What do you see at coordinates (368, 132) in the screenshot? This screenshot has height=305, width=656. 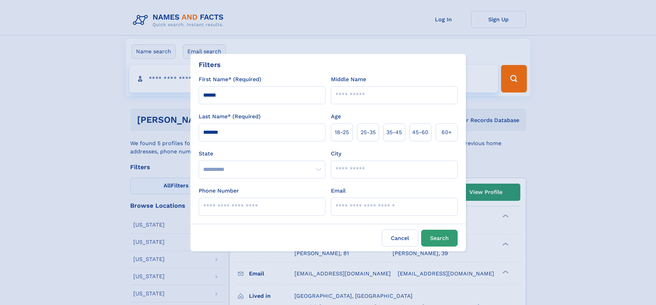 I see `span: 25‑35` at bounding box center [368, 132].